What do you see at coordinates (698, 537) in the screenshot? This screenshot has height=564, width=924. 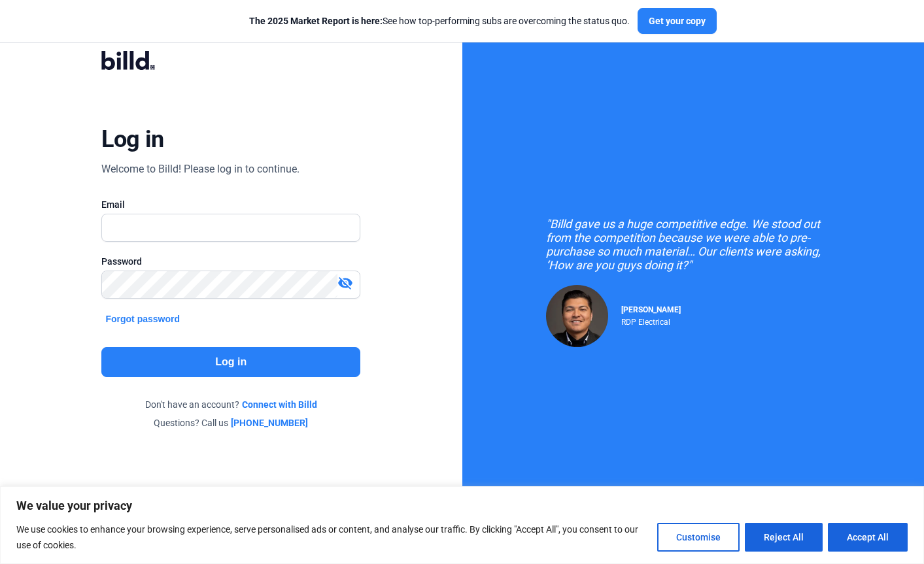 I see `button: Customise` at bounding box center [698, 537].